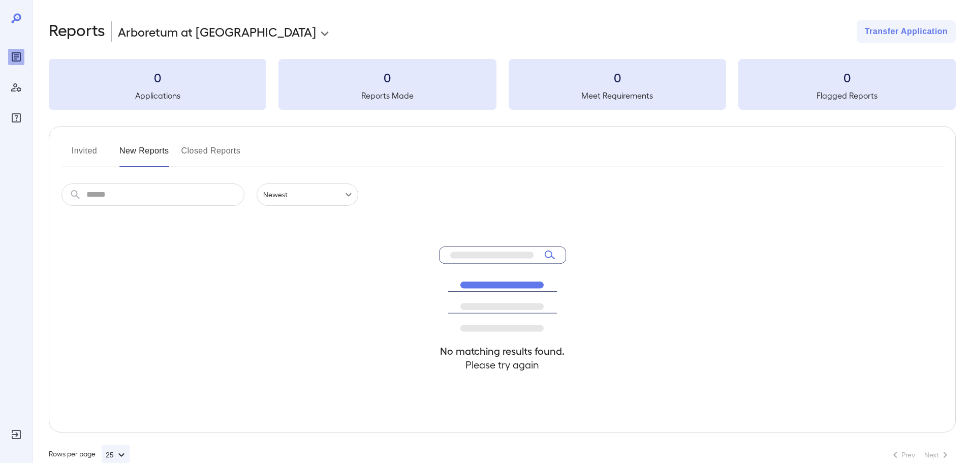  I want to click on summary: 0Applications0Reports Made0Meet Requirements0Flagged Reports, so click(502, 84).